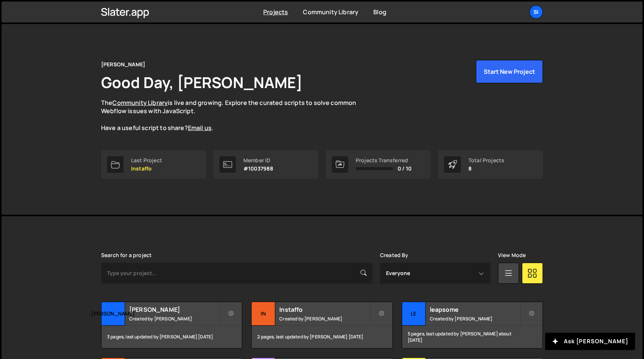 The image size is (644, 359). What do you see at coordinates (236, 115) in the screenshot?
I see `p: The is live and growing. Explore the curated scripts to solve common Webflow issues with JavaScri...` at bounding box center [236, 115].